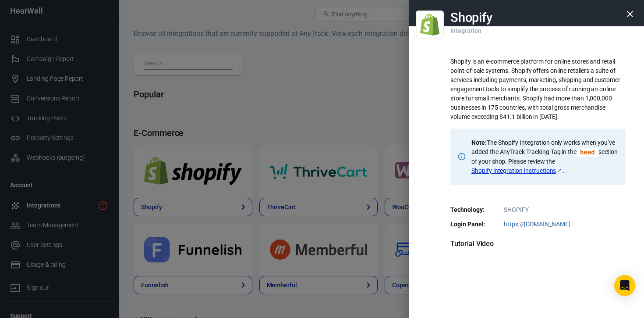  I want to click on p: Shopify is an e-commerce platform for online stores and retail point-of-sale systems. Shopify off..., so click(538, 89).